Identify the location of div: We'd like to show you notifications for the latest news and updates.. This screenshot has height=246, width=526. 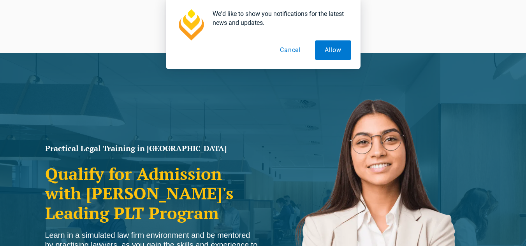
(279, 18).